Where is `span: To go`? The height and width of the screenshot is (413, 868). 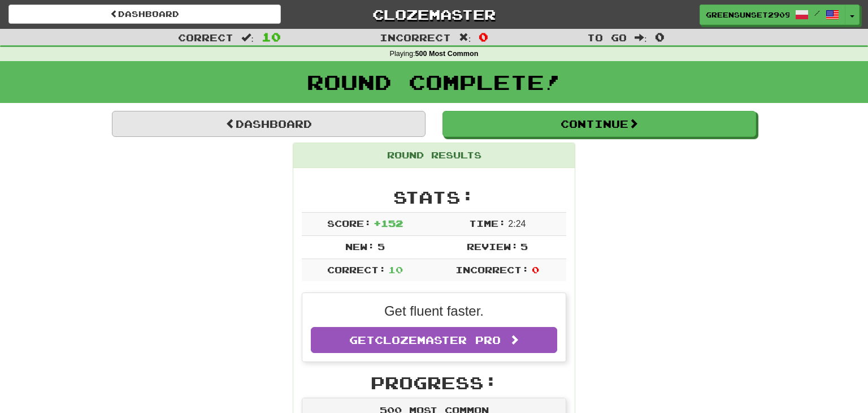
span: To go is located at coordinates (607, 37).